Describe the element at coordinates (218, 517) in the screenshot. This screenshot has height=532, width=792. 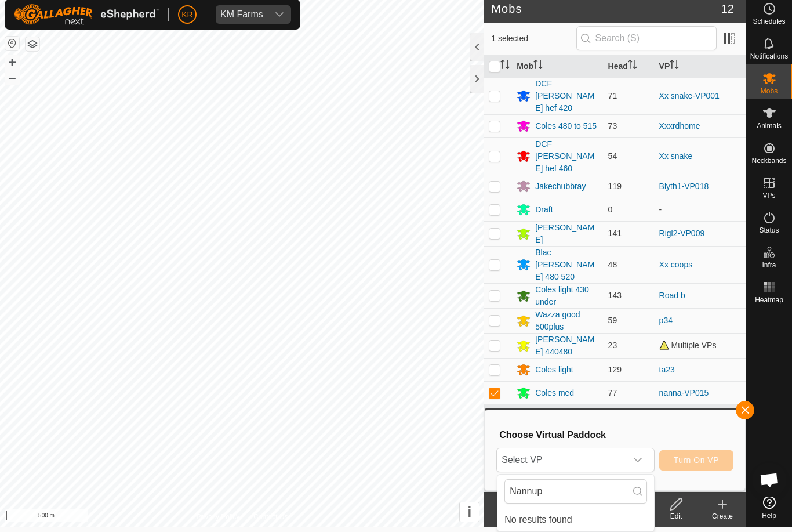
I see `a: Privacy Policy` at that location.